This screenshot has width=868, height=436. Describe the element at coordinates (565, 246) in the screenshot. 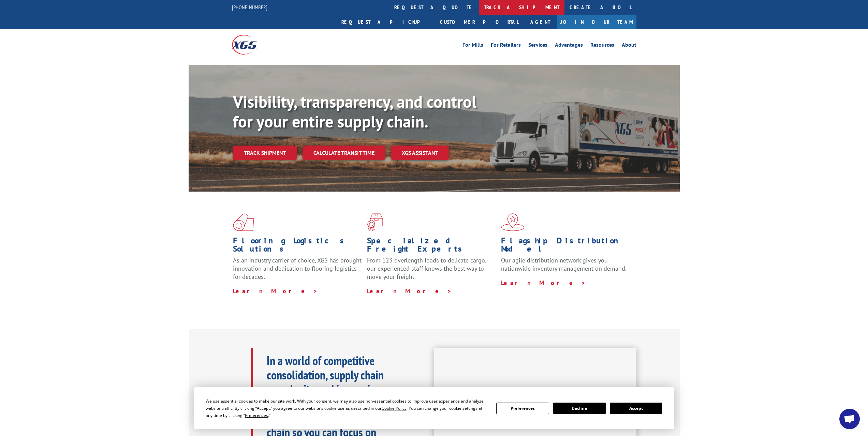

I see `h1: Flagship Distribution Model` at that location.